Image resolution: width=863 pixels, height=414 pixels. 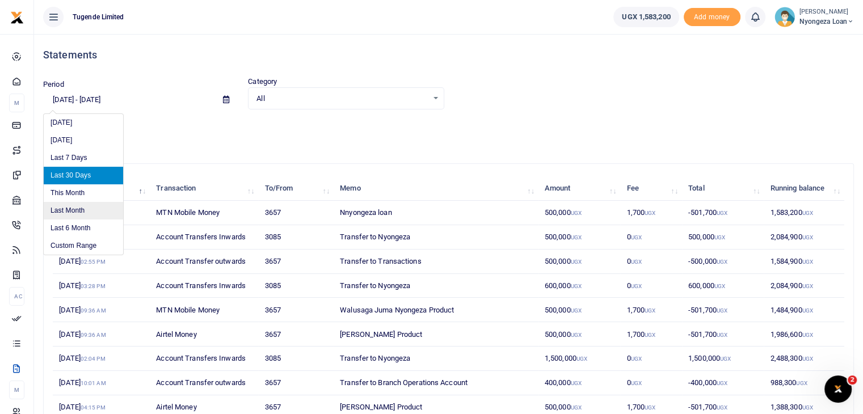 I want to click on span: Add money, so click(x=712, y=17).